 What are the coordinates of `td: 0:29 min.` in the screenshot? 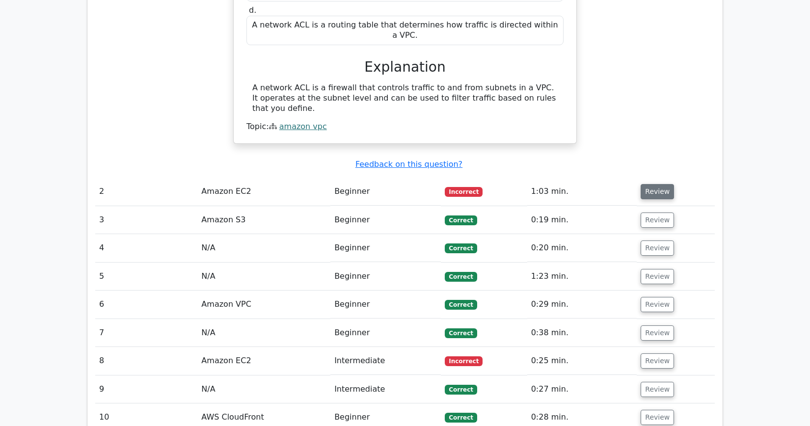 It's located at (582, 304).